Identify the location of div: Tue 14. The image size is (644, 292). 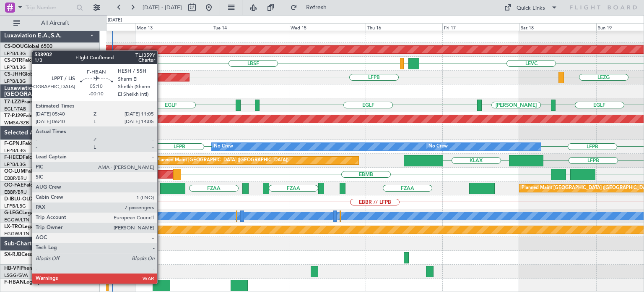
(250, 27).